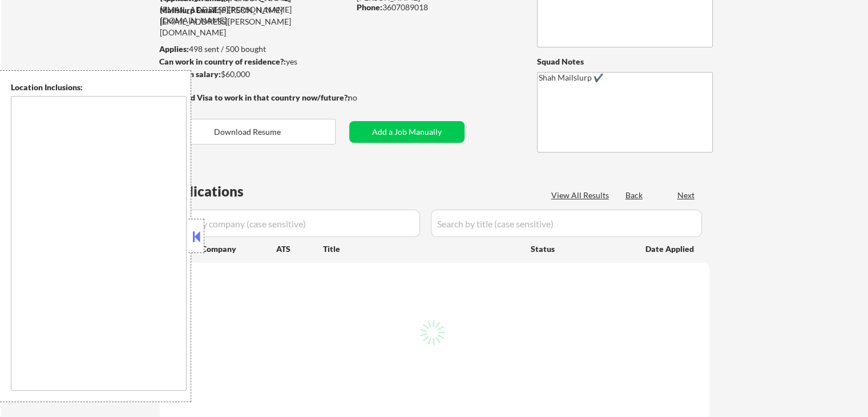  I want to click on strong: Can work in country of residence?:, so click(222, 61).